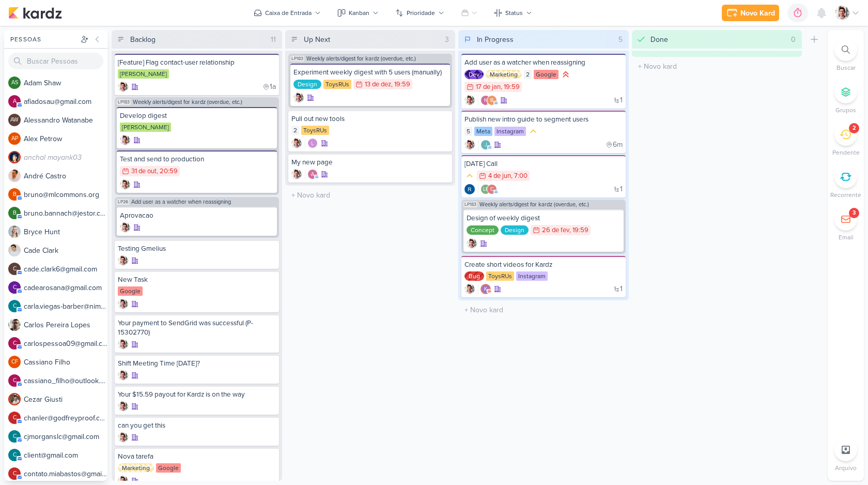 The image size is (868, 485). What do you see at coordinates (544, 265) in the screenshot?
I see `div: Create short videos for Kardz` at bounding box center [544, 265].